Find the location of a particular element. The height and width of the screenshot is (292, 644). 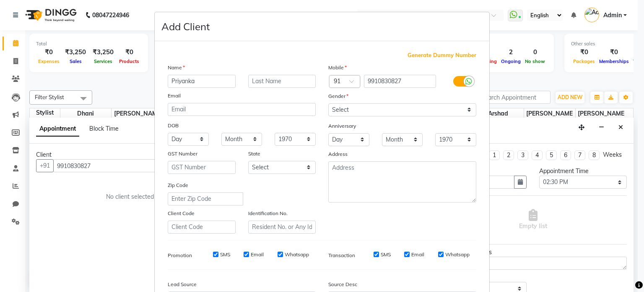

label: DOB is located at coordinates (173, 126).